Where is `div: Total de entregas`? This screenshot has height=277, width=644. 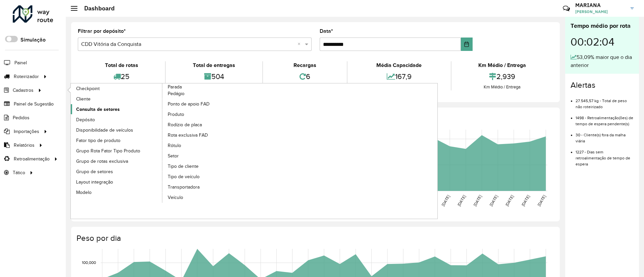 div: Total de entregas is located at coordinates (214, 66).